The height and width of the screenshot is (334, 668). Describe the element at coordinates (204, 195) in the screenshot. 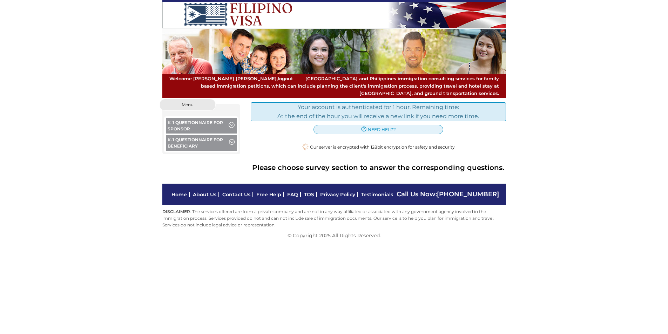

I see `a: About Us` at that location.